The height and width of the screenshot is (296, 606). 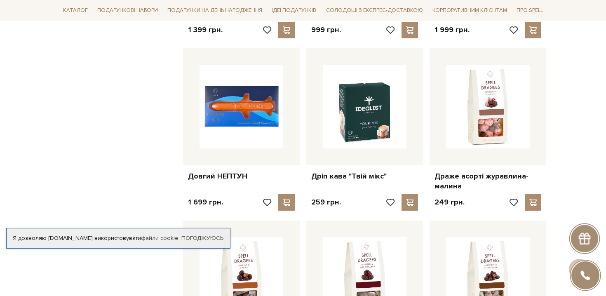 What do you see at coordinates (364, 176) in the screenshot?
I see `a: Дріп кава "Твій мікс"` at bounding box center [364, 176].